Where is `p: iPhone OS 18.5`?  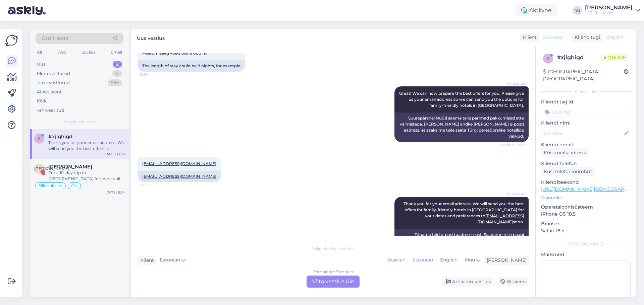
p: iPhone OS 18.5 is located at coordinates (585, 214).